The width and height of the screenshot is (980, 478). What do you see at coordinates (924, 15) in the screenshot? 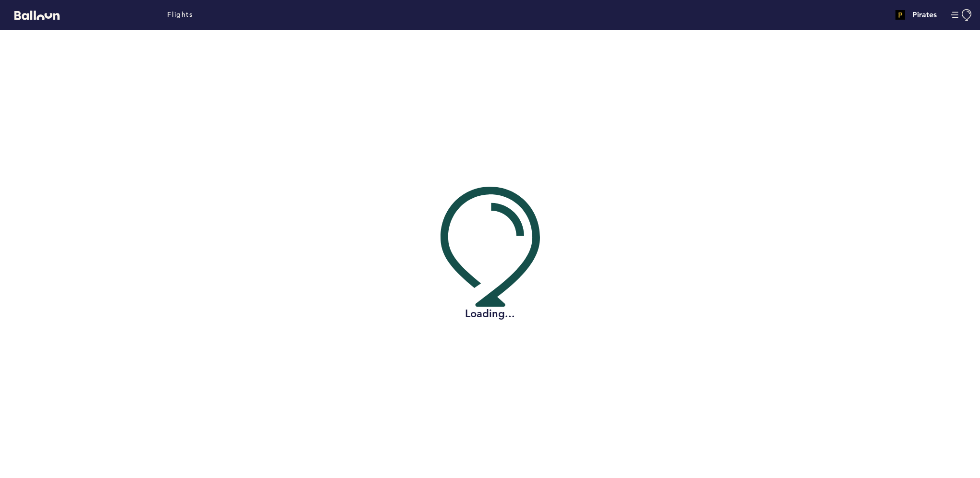
I see `h4: Pirates` at bounding box center [924, 15].